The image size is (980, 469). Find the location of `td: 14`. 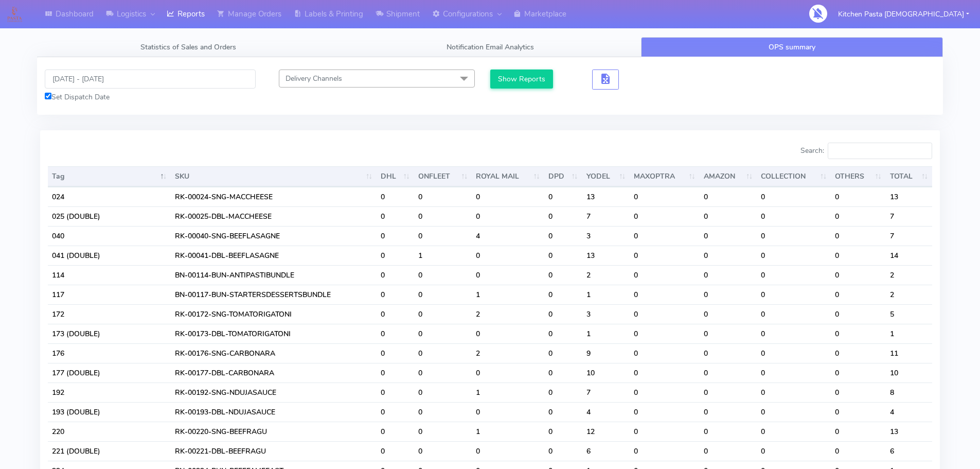

td: 14 is located at coordinates (909, 255).